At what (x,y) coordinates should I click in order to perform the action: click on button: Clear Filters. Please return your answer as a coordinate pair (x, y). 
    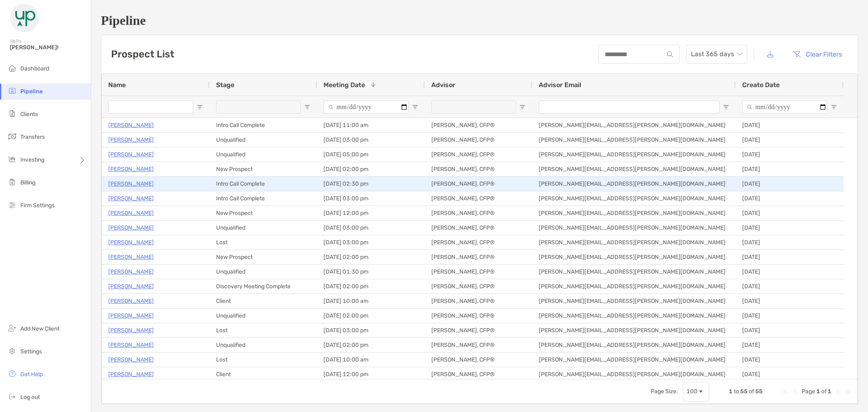
    Looking at the image, I should click on (817, 54).